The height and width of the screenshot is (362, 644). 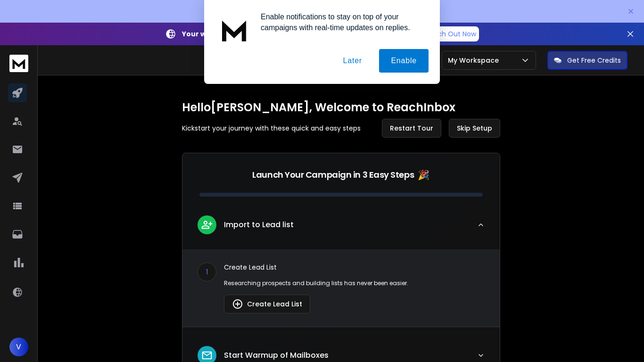 What do you see at coordinates (207, 272) in the screenshot?
I see `div: 1` at bounding box center [207, 272].